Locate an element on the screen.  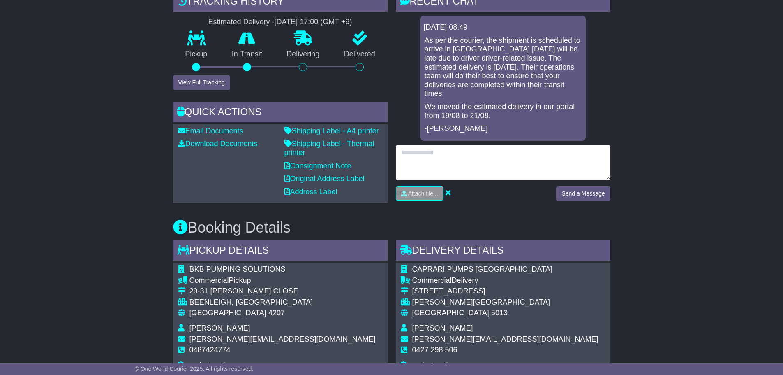
a: Download Documents is located at coordinates (218, 144).